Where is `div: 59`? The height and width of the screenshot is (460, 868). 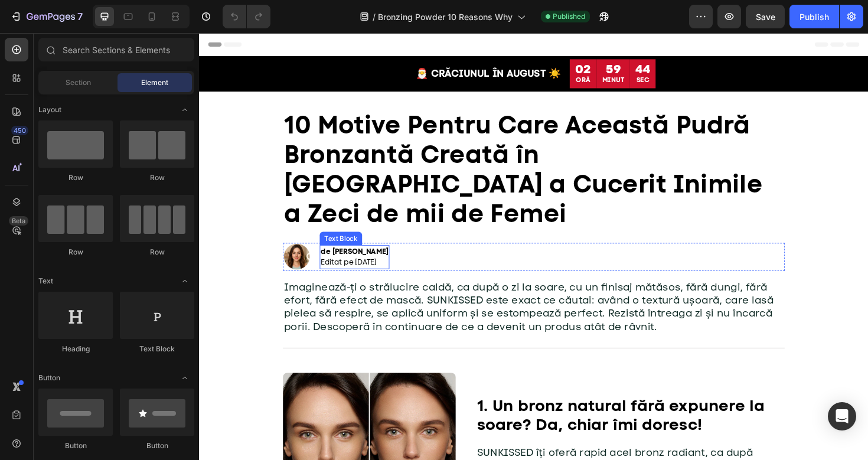 div: 59 is located at coordinates (439, 38).